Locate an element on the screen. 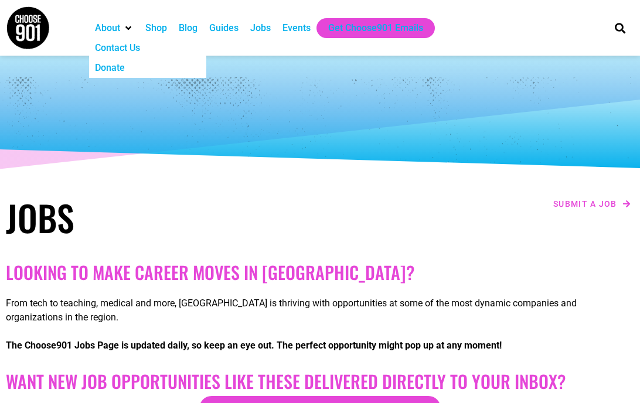 Image resolution: width=640 pixels, height=403 pixels. div: Contact Us is located at coordinates (117, 48).